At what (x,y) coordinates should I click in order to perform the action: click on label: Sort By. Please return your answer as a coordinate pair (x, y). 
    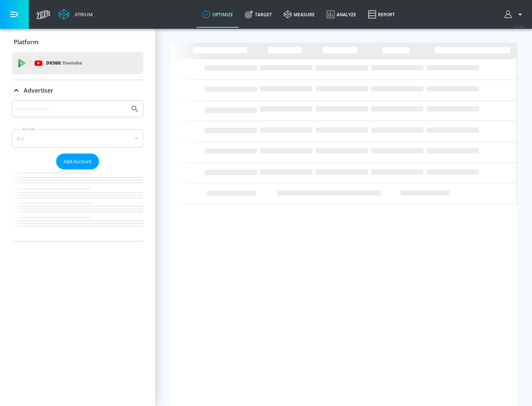
    Looking at the image, I should click on (29, 129).